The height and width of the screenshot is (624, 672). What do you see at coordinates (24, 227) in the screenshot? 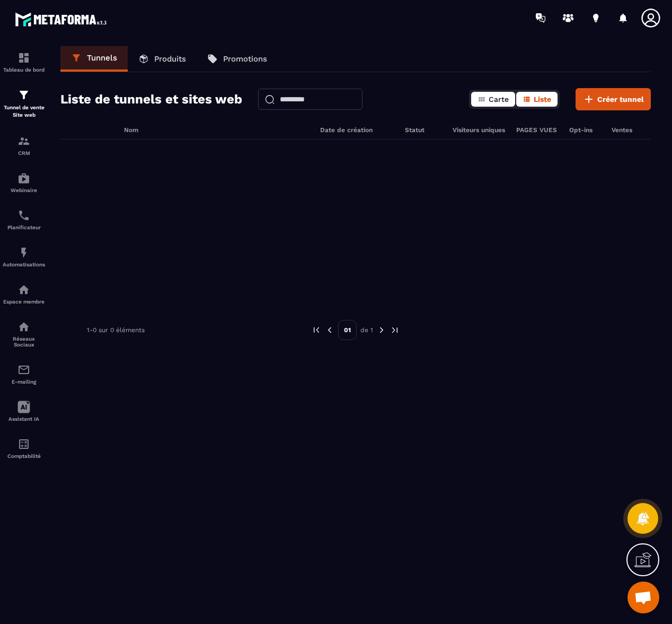
I see `p: Planificateur` at bounding box center [24, 227].